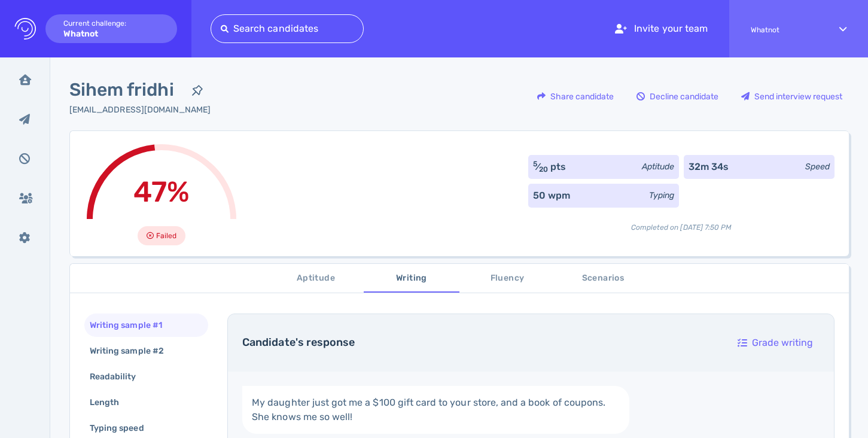 The image size is (868, 438). What do you see at coordinates (126, 90) in the screenshot?
I see `span: Sihem fridhi` at bounding box center [126, 90].